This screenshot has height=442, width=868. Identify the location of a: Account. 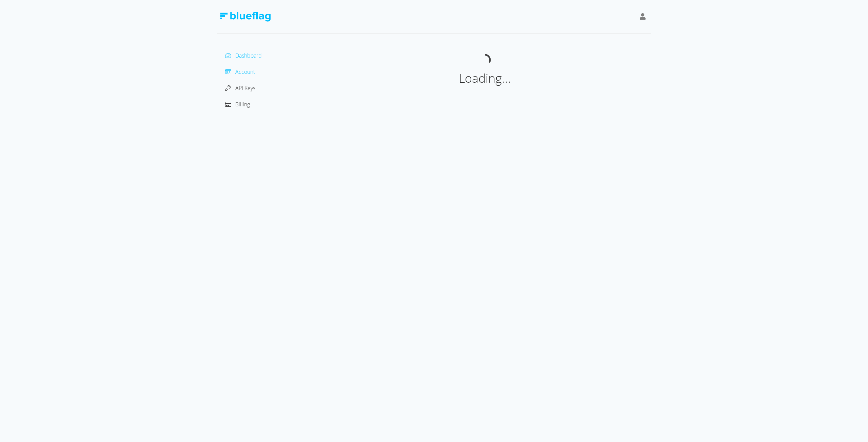
(240, 72).